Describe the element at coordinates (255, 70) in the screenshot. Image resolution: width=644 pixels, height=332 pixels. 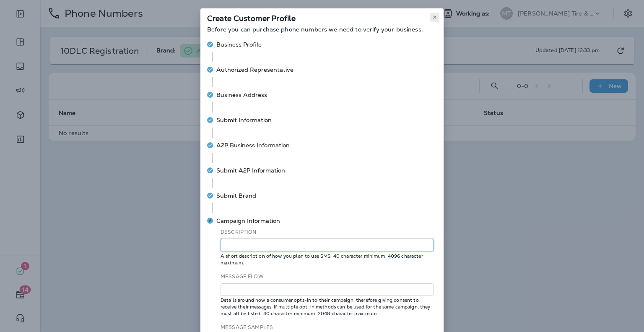
I see `span: Authorized Representative` at that location.